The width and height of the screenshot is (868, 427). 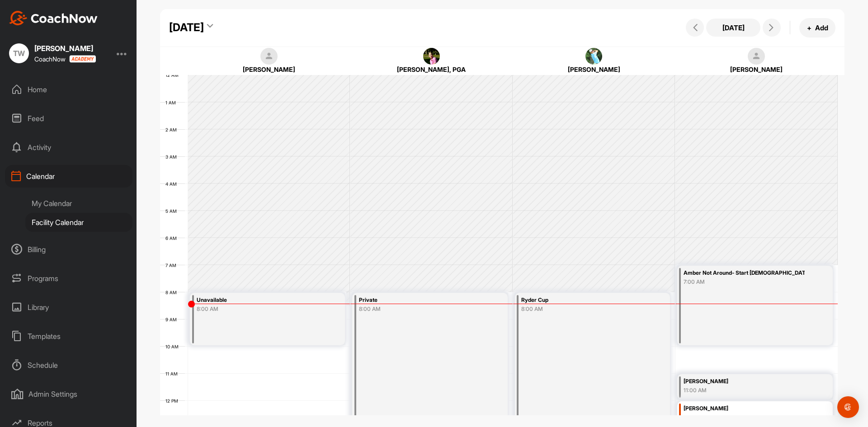 What do you see at coordinates (173, 130) in the screenshot?
I see `div: 2 AM` at bounding box center [173, 130].